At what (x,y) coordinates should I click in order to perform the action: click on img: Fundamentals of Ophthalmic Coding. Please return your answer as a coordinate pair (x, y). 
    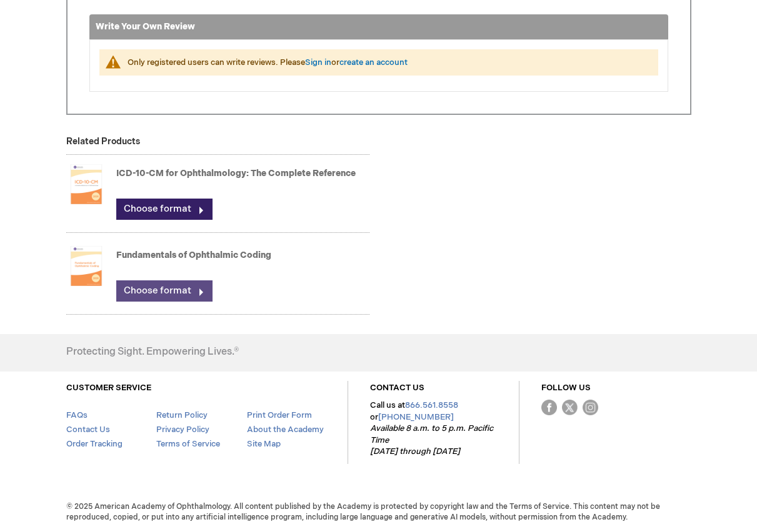
    Looking at the image, I should click on (86, 266).